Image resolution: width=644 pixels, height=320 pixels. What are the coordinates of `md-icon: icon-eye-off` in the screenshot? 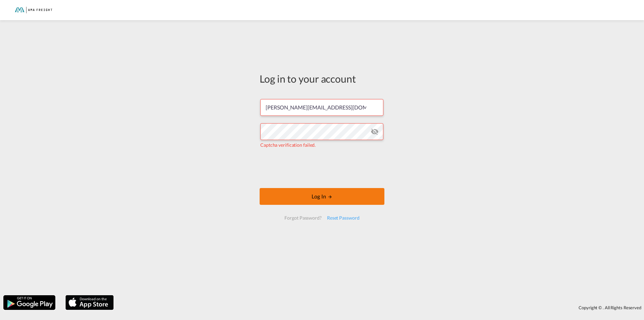 It's located at (375, 131).